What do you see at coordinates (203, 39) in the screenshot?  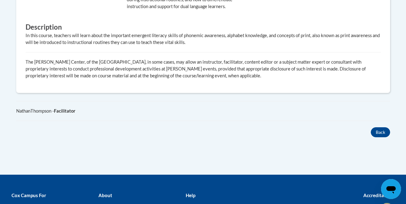 I see `div: In this course, teachers will learn about the important emergent literacy skills of phonemic awar...` at bounding box center [203, 39].